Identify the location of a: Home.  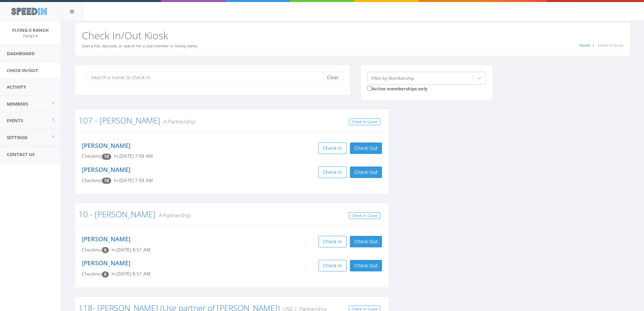
(584, 45).